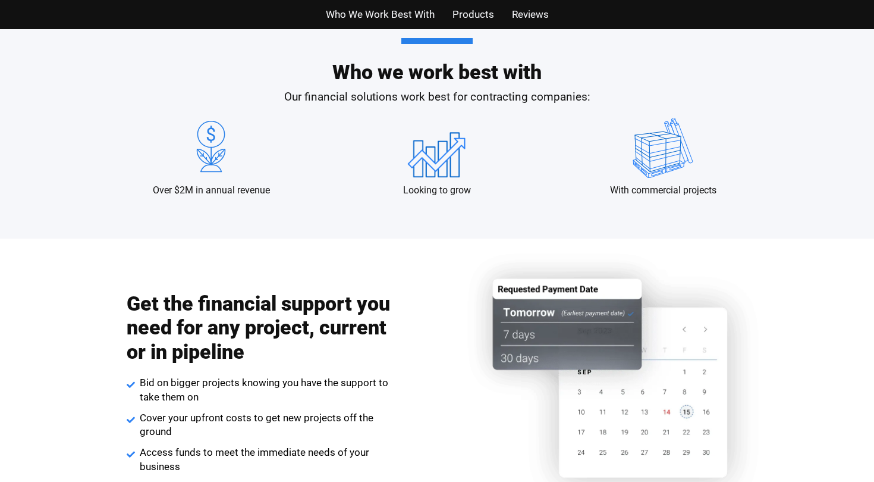 The width and height of the screenshot is (874, 482). What do you see at coordinates (260, 328) in the screenshot?
I see `h2: Get the financial support you need for any project, current or in pipeline` at bounding box center [260, 328].